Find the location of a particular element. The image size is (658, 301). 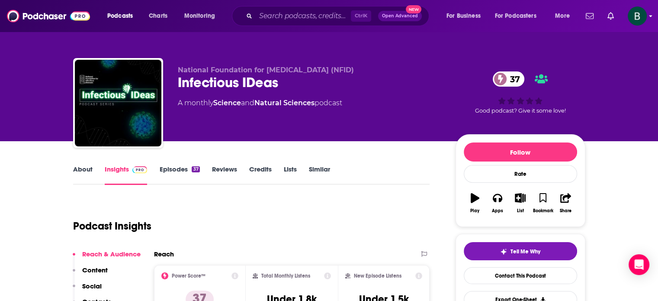

span: 37 is located at coordinates (513, 79).